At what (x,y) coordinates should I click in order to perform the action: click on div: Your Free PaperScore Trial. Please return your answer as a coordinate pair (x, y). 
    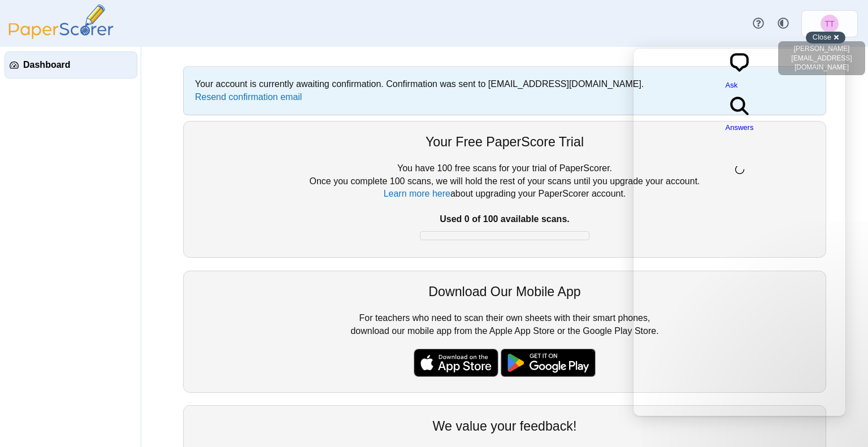
    Looking at the image, I should click on (505, 142).